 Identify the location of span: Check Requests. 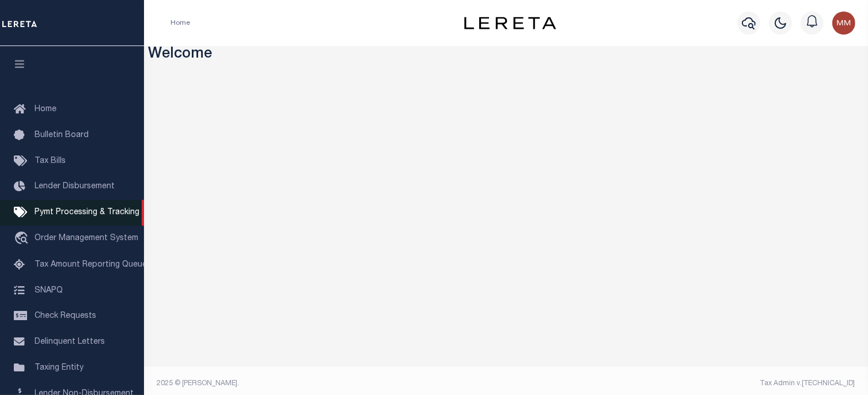
(65, 316).